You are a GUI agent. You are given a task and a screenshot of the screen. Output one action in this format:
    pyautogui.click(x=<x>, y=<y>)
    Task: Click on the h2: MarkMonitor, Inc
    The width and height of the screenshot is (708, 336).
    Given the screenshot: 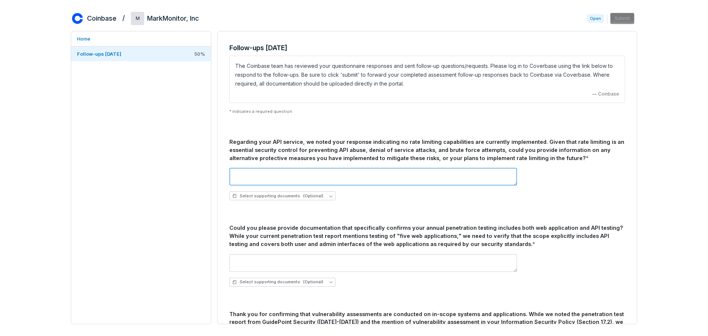 What is the action you would take?
    pyautogui.click(x=173, y=18)
    